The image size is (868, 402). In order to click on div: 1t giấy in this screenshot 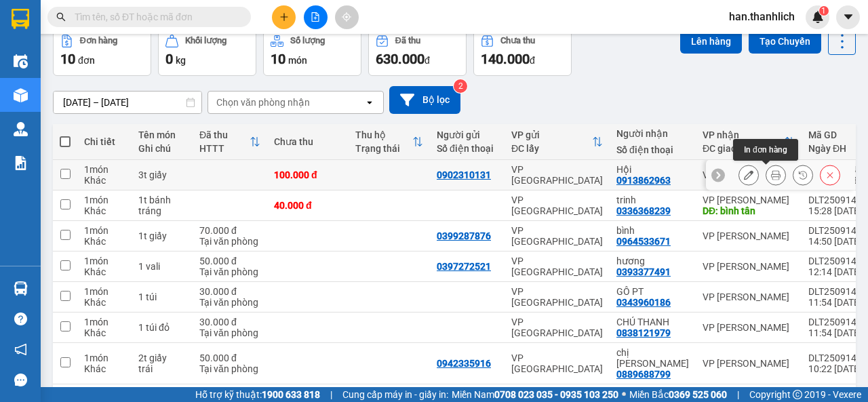, I will do `click(162, 236)`.